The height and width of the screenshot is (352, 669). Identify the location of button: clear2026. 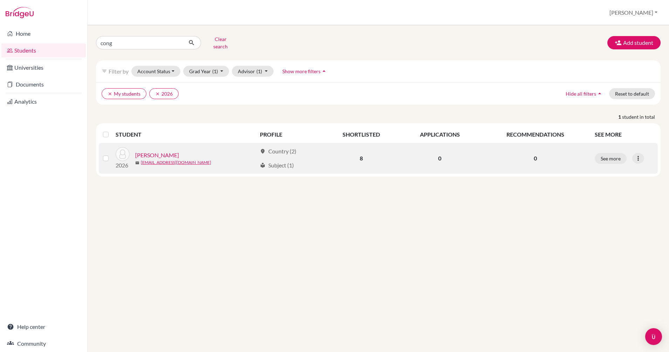
(164, 94).